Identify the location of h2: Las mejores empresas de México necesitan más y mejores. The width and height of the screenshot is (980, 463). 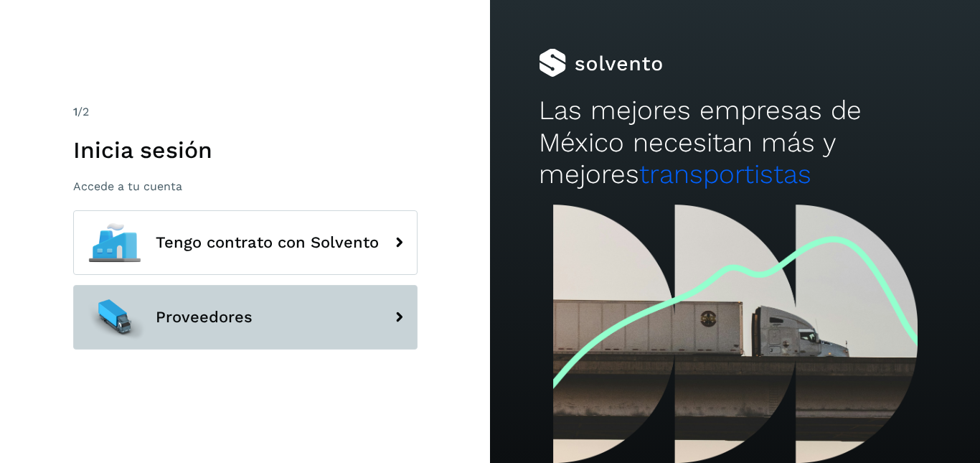
(735, 142).